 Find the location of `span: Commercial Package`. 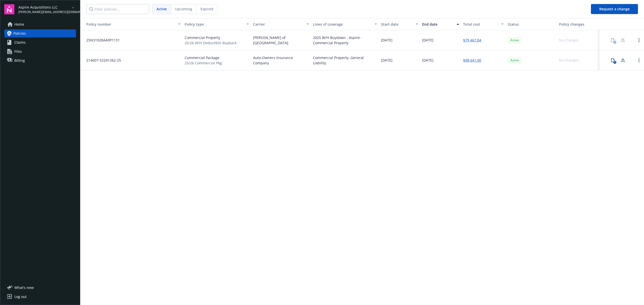

span: Commercial Package is located at coordinates (203, 58).